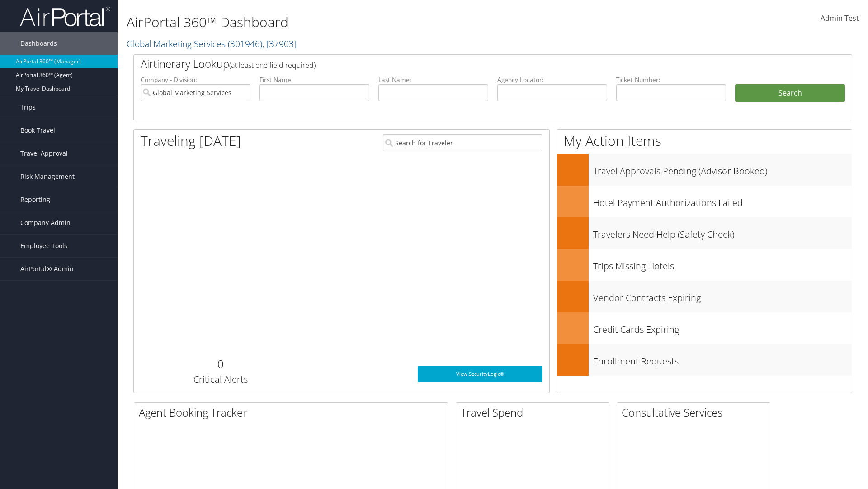  Describe the element at coordinates (220, 379) in the screenshot. I see `h3: Critical Alerts` at that location.